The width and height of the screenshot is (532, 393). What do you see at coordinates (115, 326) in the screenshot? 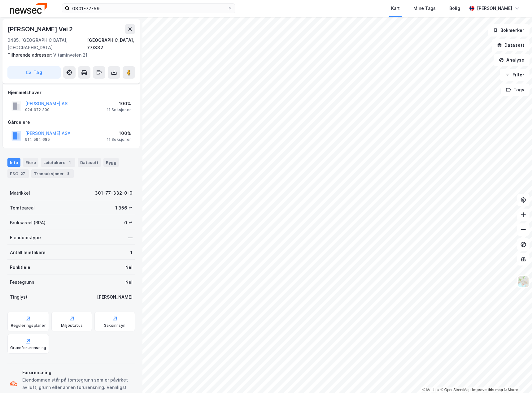
I see `div: Saksinnsyn` at bounding box center [115, 326].